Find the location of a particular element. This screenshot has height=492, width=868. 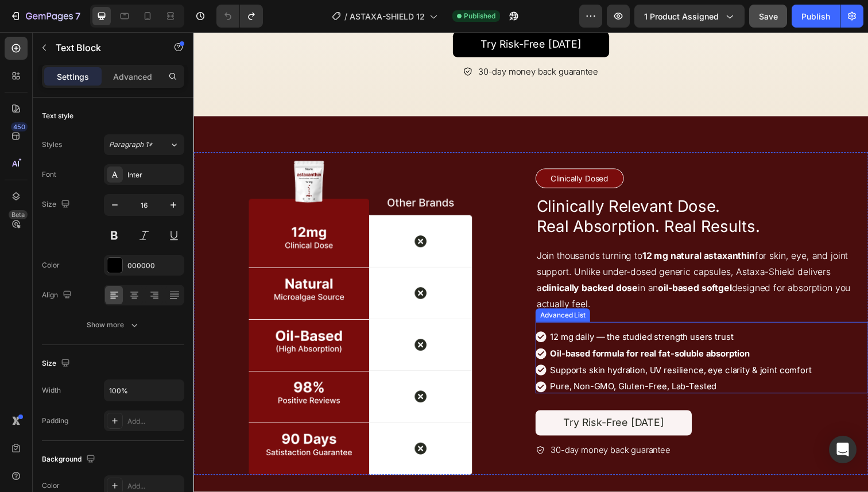

strong: Oil-based formula for real fat-soluble absorption is located at coordinates (465, 327).